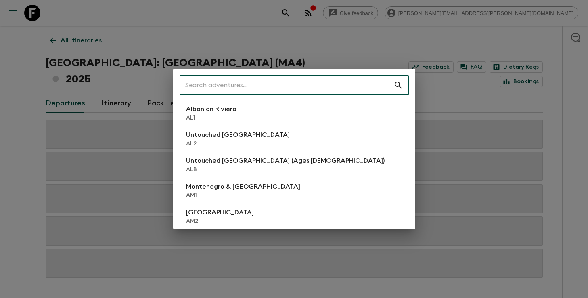  What do you see at coordinates (220, 221) in the screenshot?
I see `p: AM2` at bounding box center [220, 221].